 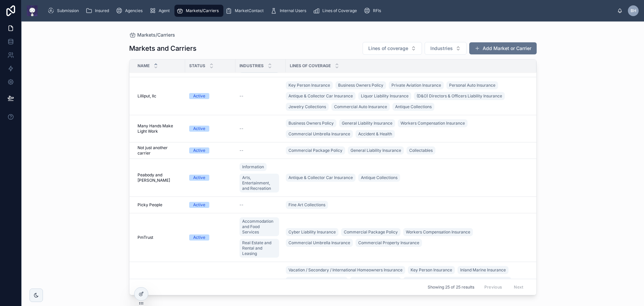 I want to click on a: Jewelry Collections, so click(x=307, y=107).